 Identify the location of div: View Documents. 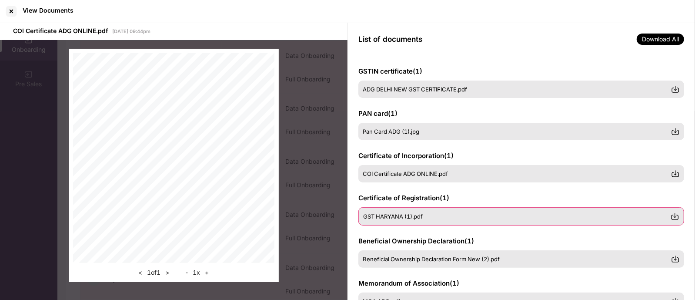
(48, 10).